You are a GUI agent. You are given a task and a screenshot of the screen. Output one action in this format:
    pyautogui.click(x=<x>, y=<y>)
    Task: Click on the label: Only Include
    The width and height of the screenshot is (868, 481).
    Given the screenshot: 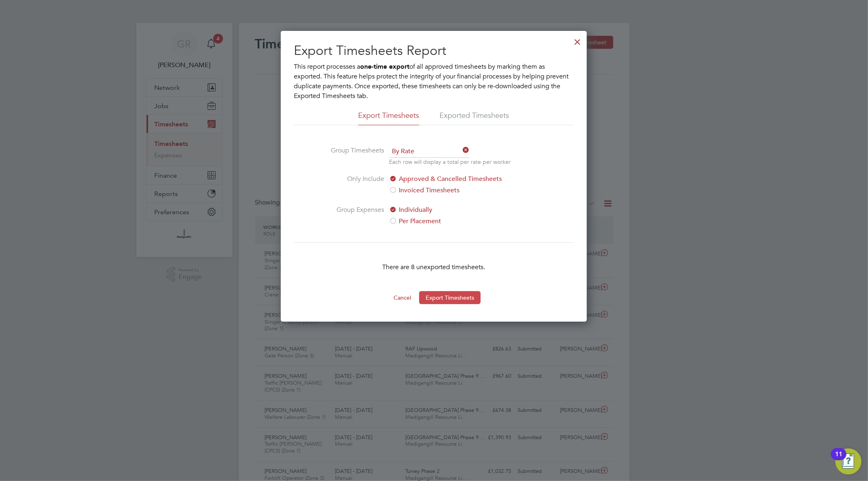 What is the action you would take?
    pyautogui.click(x=353, y=184)
    